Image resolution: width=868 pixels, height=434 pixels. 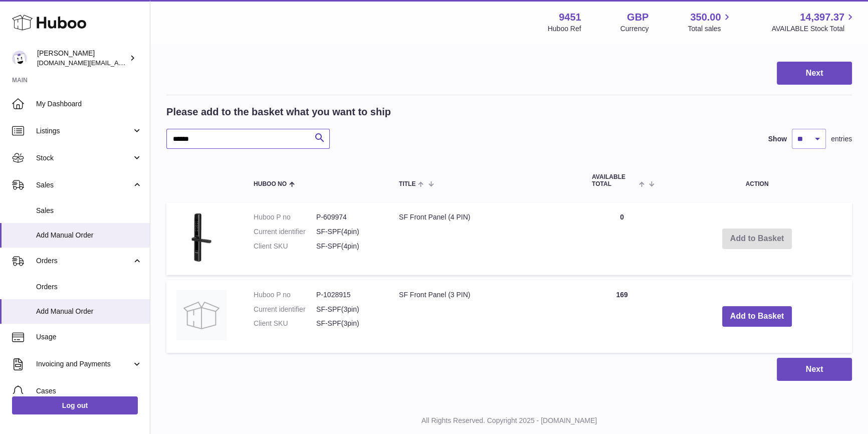 What do you see at coordinates (757, 180) in the screenshot?
I see `th: Action` at bounding box center [757, 180].